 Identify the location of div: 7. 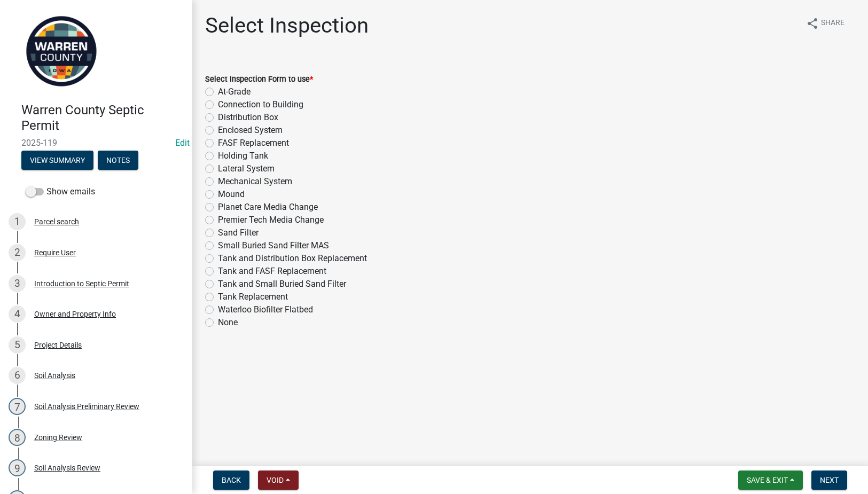
(17, 406).